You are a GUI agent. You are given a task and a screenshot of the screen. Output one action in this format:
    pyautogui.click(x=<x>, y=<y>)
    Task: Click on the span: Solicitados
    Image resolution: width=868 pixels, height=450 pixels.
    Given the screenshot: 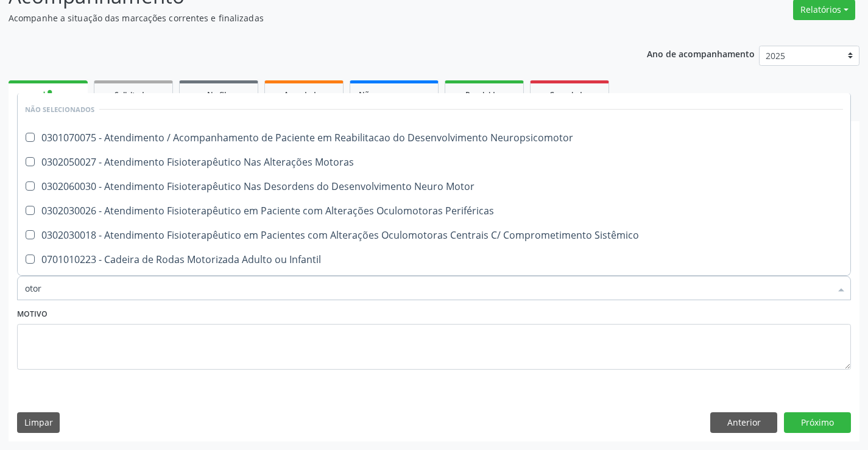 What is the action you would take?
    pyautogui.click(x=134, y=94)
    